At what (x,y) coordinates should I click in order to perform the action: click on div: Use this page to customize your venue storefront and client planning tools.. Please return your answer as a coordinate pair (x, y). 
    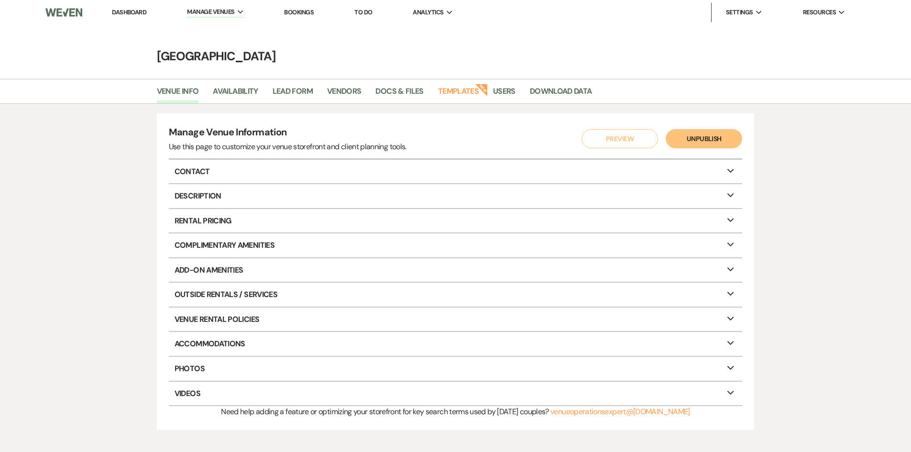
    Looking at the image, I should click on (288, 147).